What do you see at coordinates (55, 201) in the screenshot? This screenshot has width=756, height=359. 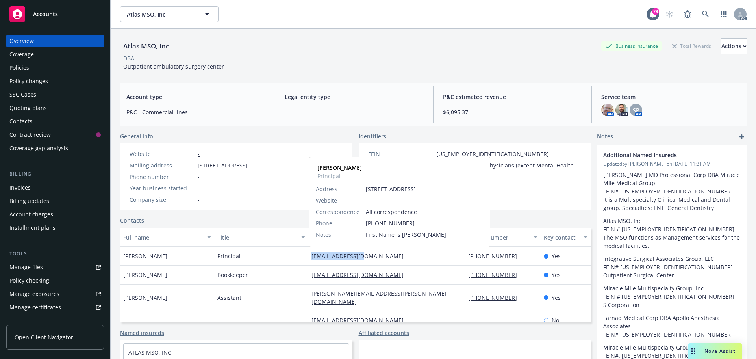 I see `a: Billing updates` at bounding box center [55, 201].